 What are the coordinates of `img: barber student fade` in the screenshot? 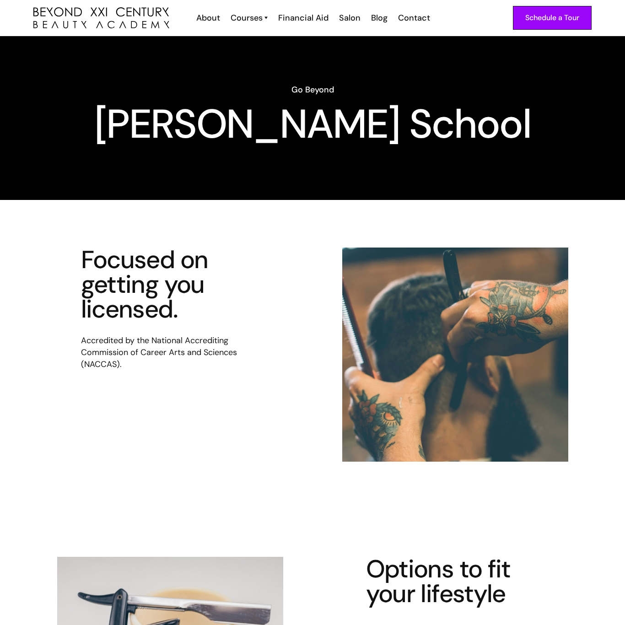 It's located at (456, 355).